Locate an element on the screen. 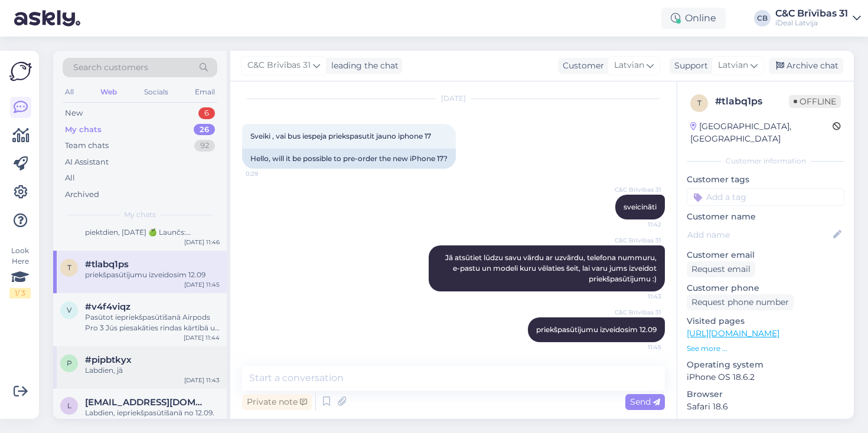  div: priekšpasūtījumu izveidosim 12.09 is located at coordinates (152, 275).